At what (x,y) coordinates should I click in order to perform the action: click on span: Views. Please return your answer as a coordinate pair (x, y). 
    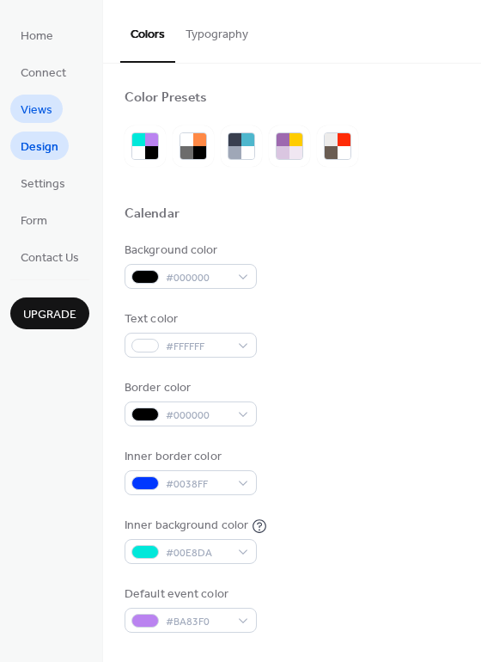
    Looking at the image, I should click on (36, 110).